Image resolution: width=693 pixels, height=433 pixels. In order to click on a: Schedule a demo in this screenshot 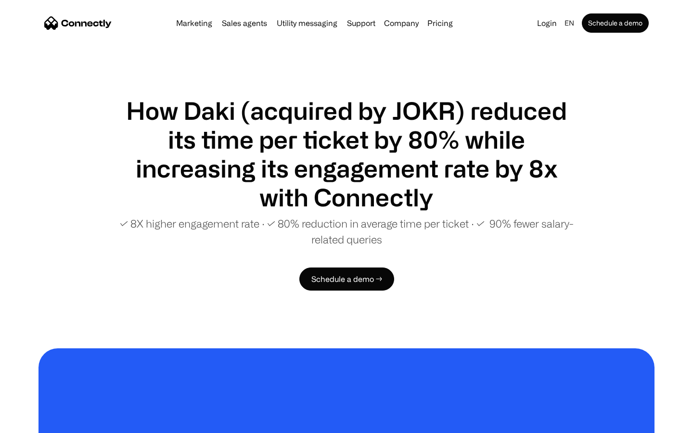, I will do `click(615, 23)`.